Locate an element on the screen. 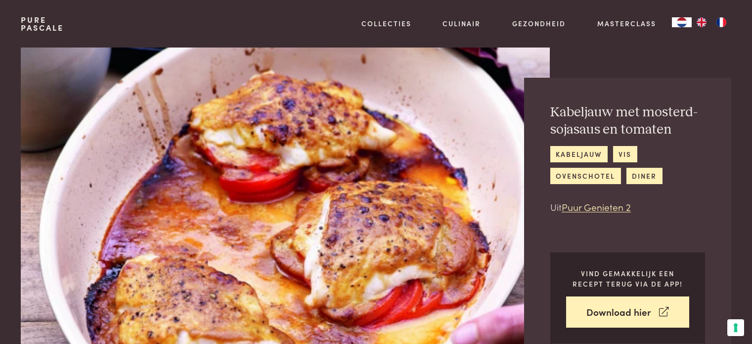 The image size is (752, 344). p: Vind gemakkelijk een recept terug via de app! is located at coordinates (628, 278).